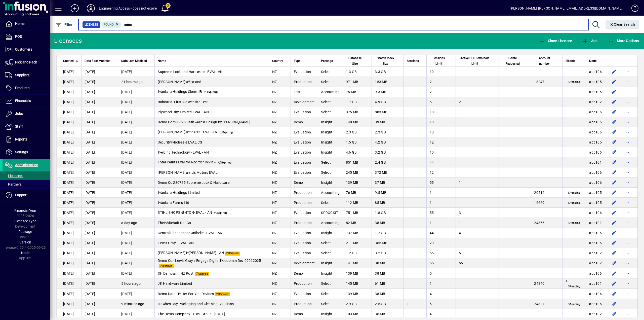 The width and height of the screenshot is (644, 320). What do you see at coordinates (475, 61) in the screenshot?
I see `span: Active POS Terminals Limit` at bounding box center [475, 61].